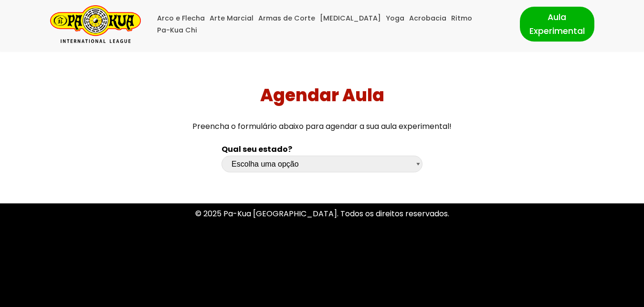  I want to click on h1: Agendar Aula, so click(322, 95).